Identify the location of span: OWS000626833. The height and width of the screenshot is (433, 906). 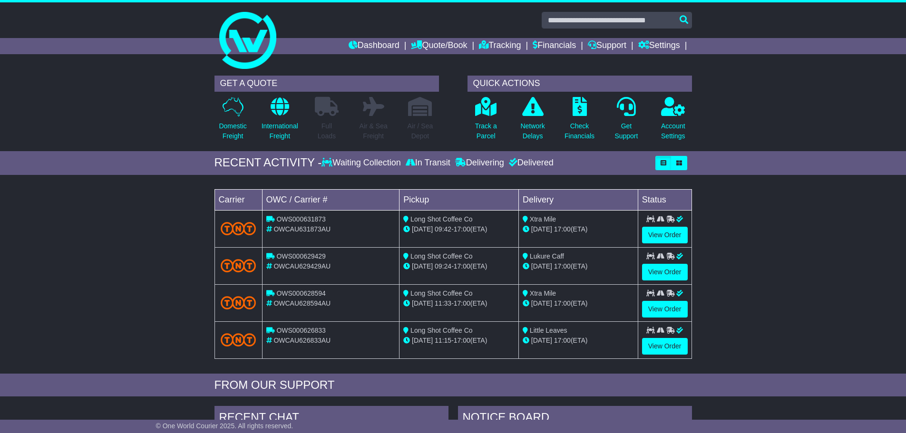
(301, 330).